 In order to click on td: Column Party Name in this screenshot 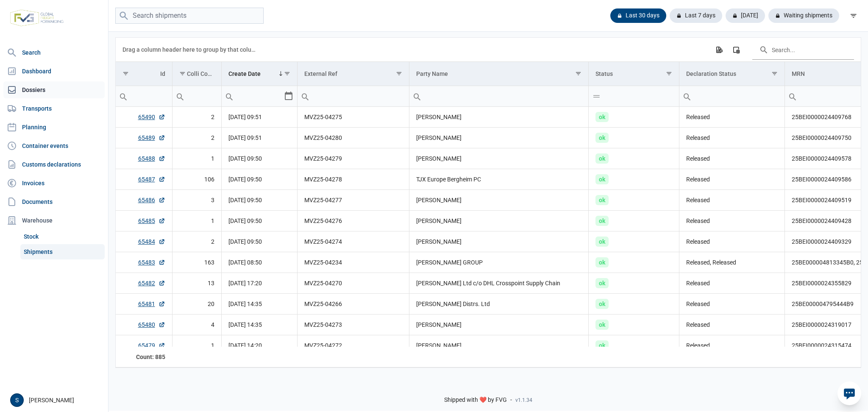, I will do `click(499, 74)`.